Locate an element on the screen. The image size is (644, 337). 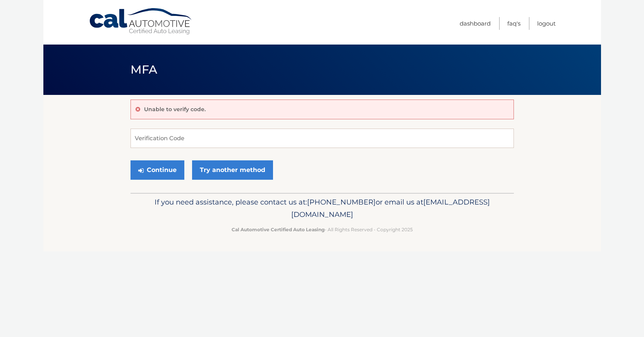
span: MFA is located at coordinates (144, 69).